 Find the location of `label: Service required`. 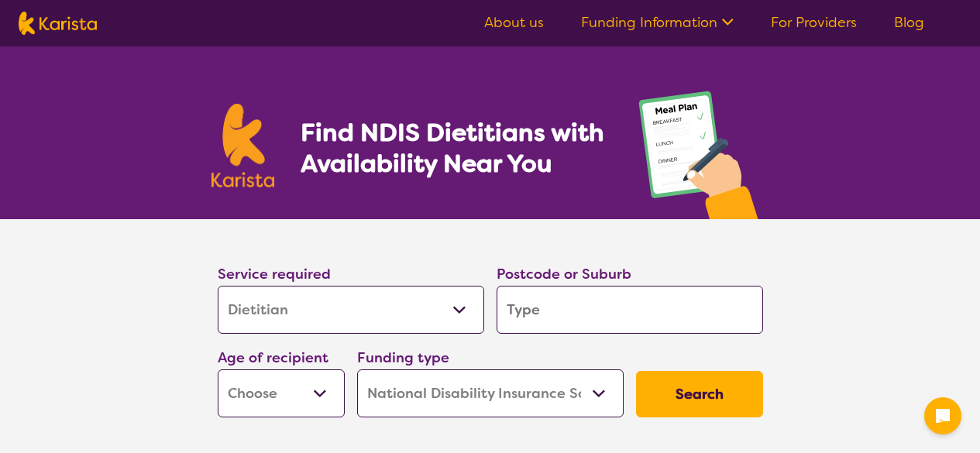

label: Service required is located at coordinates (274, 274).